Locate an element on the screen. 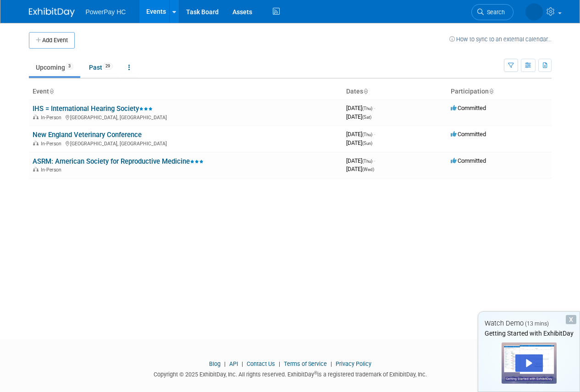  div: Watch Demo is located at coordinates (529, 323).